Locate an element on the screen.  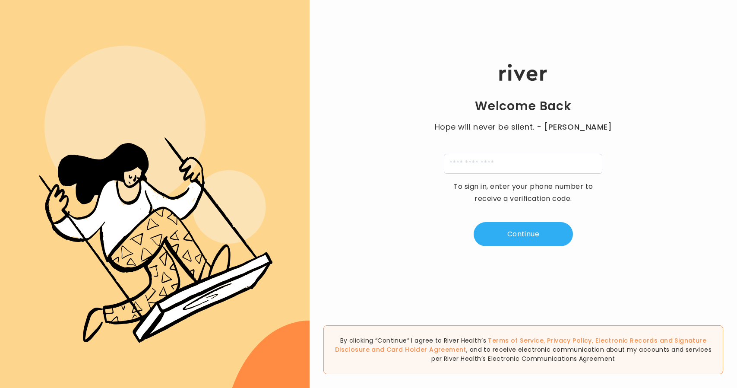
div: By clicking “Continue” I agree to River Health’s is located at coordinates (523, 349).